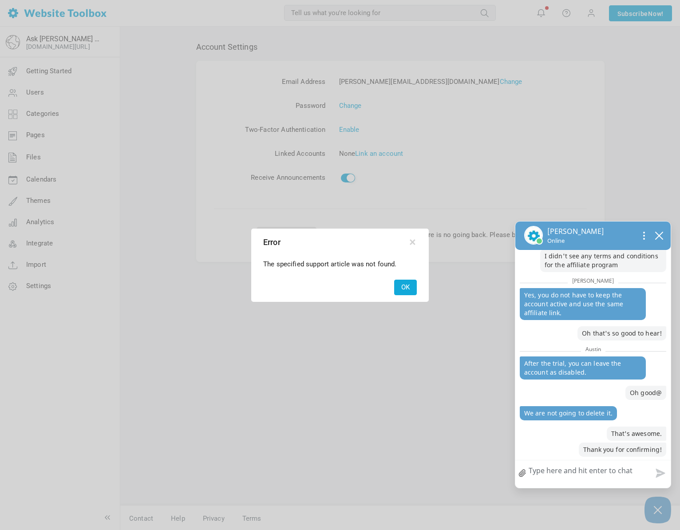  I want to click on img: Nikhitha's profile picture, so click(534, 235).